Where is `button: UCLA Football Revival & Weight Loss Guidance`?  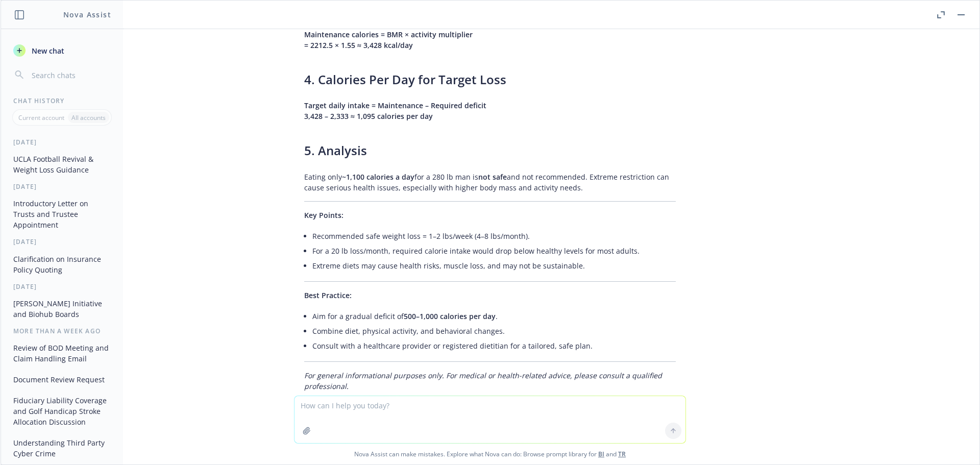 button: UCLA Football Revival & Weight Loss Guidance is located at coordinates (61, 164).